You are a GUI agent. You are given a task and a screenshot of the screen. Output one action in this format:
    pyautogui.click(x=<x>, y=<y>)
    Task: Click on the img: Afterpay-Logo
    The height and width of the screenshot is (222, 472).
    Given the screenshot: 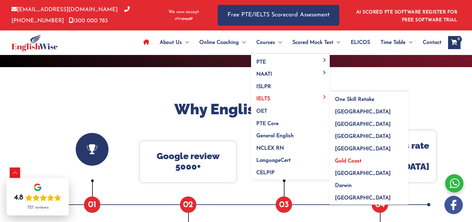 What is the action you would take?
    pyautogui.click(x=184, y=19)
    